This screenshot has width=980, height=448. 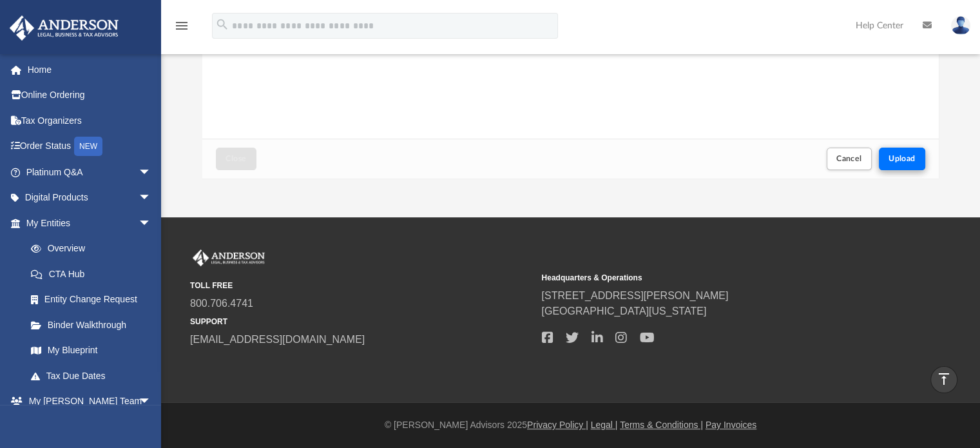 What do you see at coordinates (94, 274) in the screenshot?
I see `a: CTA Hub` at bounding box center [94, 274].